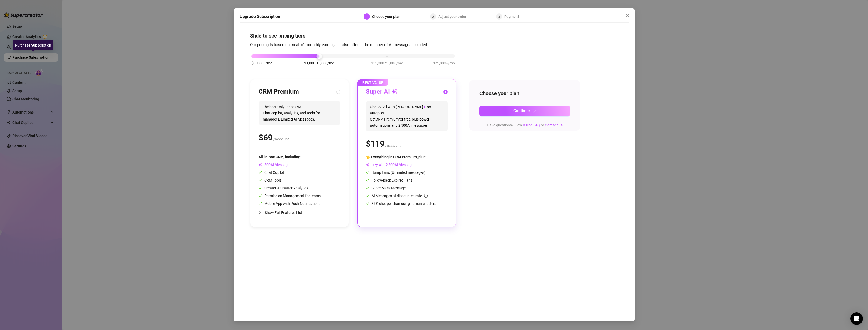  Describe the element at coordinates (290, 196) in the screenshot. I see `span: Permission Management for teams` at that location.